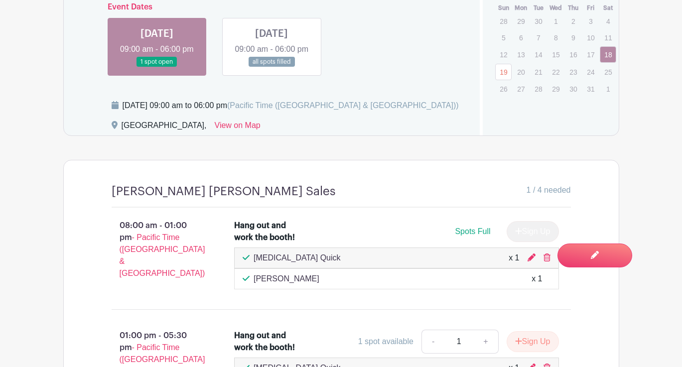  Describe the element at coordinates (556, 72) in the screenshot. I see `p: 22` at that location.